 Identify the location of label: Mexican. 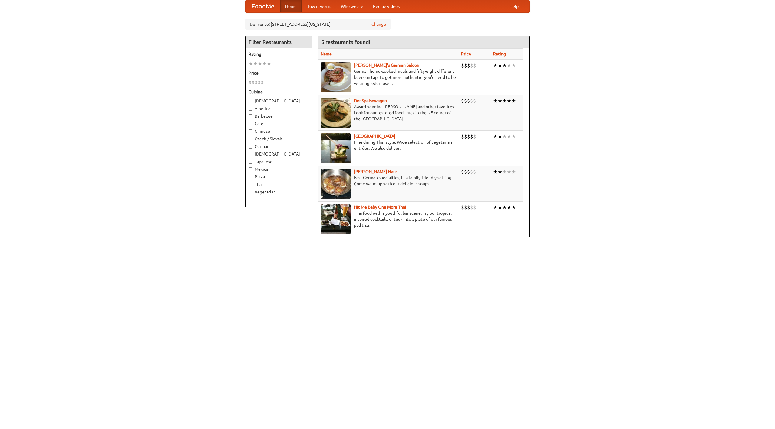
(279, 169).